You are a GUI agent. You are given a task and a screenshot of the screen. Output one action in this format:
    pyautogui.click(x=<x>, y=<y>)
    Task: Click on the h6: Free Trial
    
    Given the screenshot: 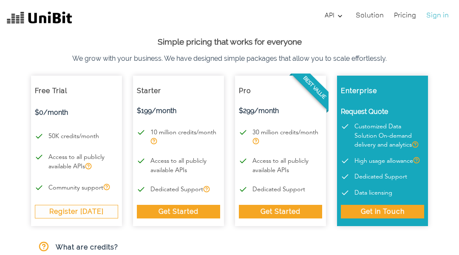 What is the action you would take?
    pyautogui.click(x=76, y=87)
    